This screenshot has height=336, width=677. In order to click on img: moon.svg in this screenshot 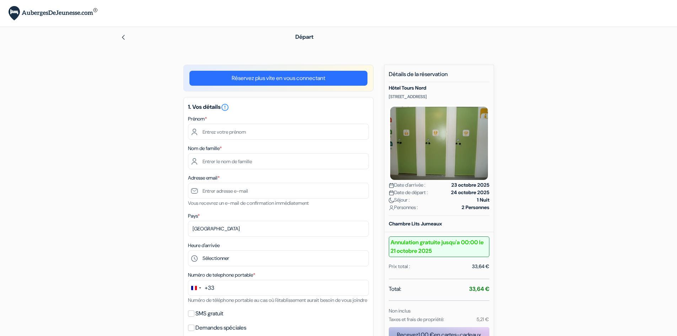, I will do `click(391, 200)`.